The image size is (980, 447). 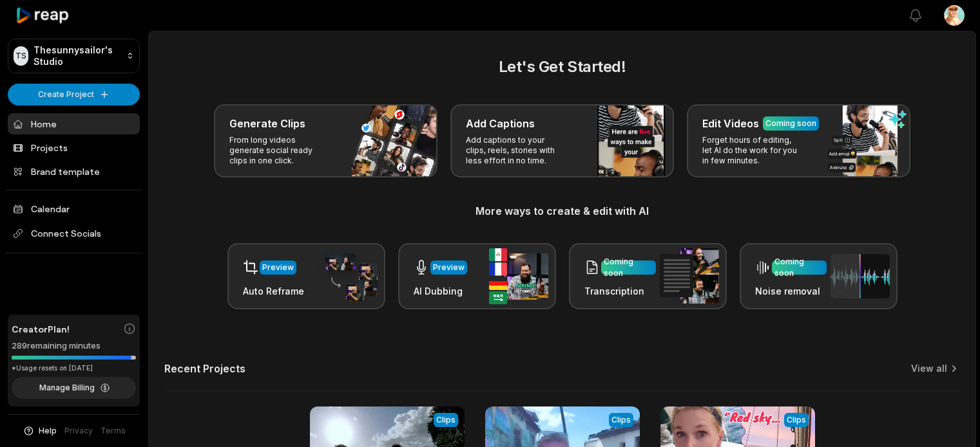 What do you see at coordinates (791, 291) in the screenshot?
I see `h3: Noise removal` at bounding box center [791, 291].